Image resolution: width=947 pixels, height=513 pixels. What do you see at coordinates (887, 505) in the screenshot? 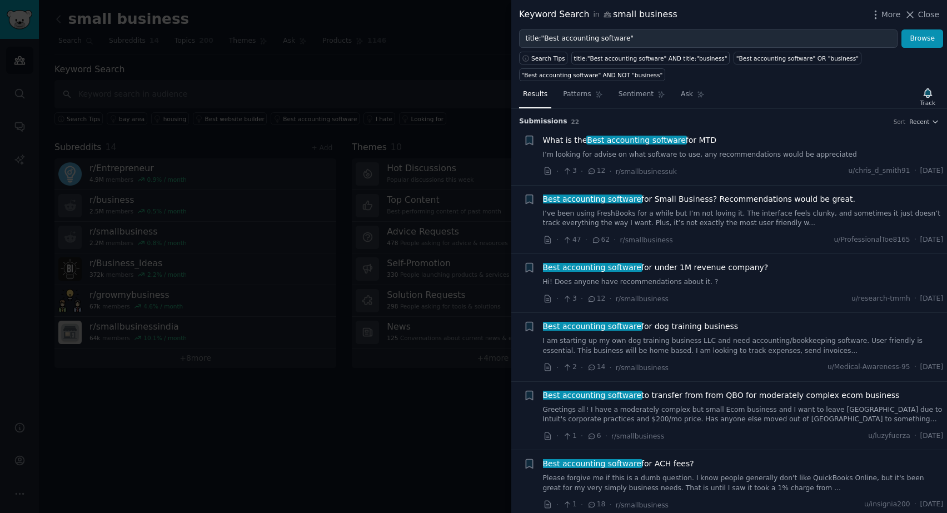
I see `span: u/insignia200` at bounding box center [887, 505].